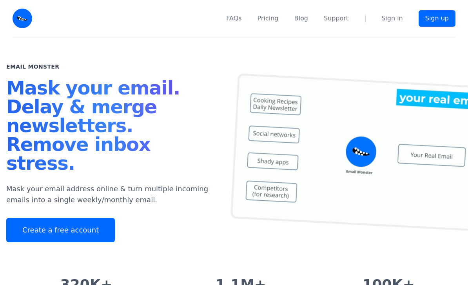 This screenshot has height=285, width=468. Describe the element at coordinates (111, 127) in the screenshot. I see `h1: Mask your email. Delay & merge newsletters. Remove inbox stress.` at that location.